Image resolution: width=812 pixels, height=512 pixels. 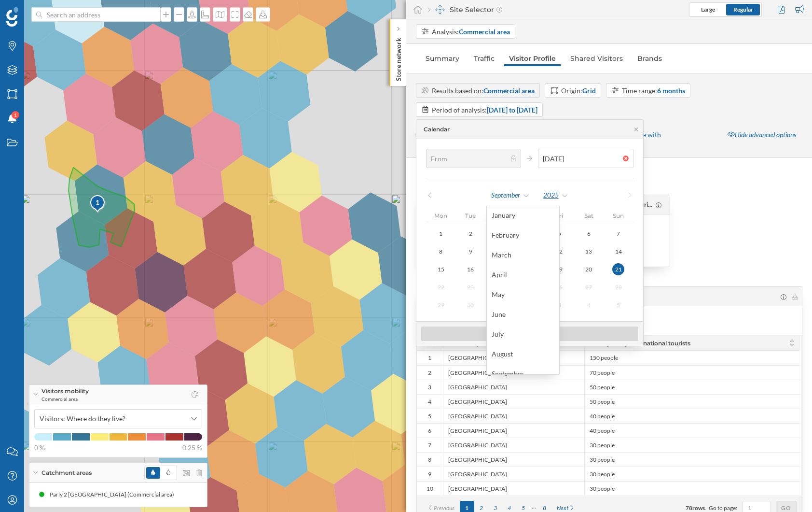 What do you see at coordinates (523, 314) in the screenshot?
I see `div: June` at bounding box center [523, 314].